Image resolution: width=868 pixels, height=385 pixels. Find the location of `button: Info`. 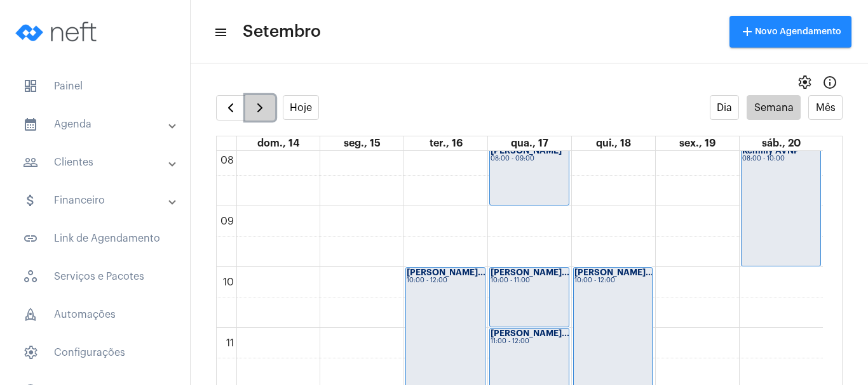

button: Info is located at coordinates (831, 83).